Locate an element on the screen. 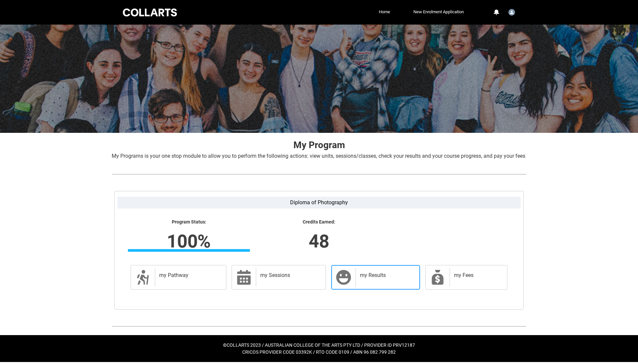 Image resolution: width=638 pixels, height=364 pixels. h2: my Sessions is located at coordinates (289, 276).